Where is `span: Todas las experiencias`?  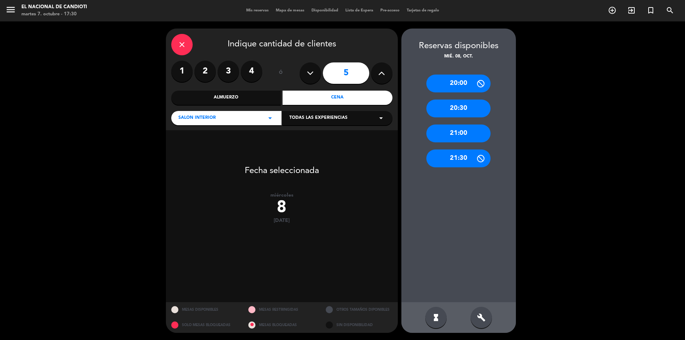 span: Todas las experiencias is located at coordinates (318, 118).